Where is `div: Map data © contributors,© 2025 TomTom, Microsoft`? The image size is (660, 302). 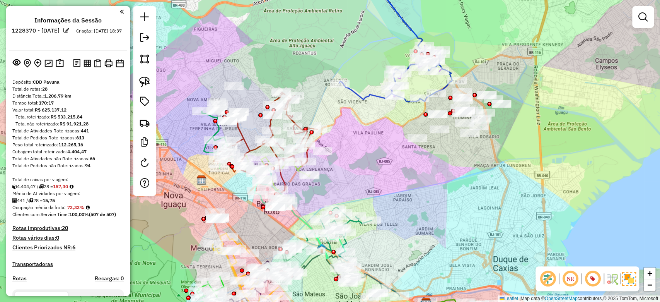
div: Map data © contributors,© 2025 TomTom, Microsoft is located at coordinates (579, 298).